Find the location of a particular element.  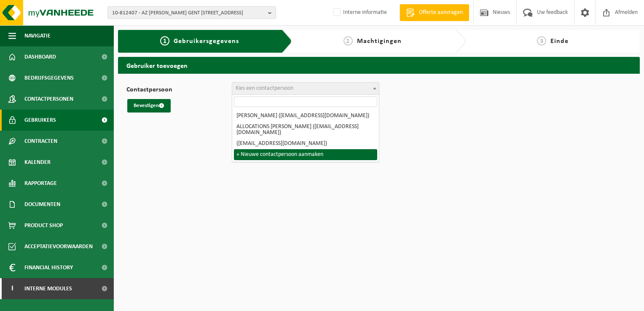

span: Offerte aanvragen is located at coordinates (441, 13).